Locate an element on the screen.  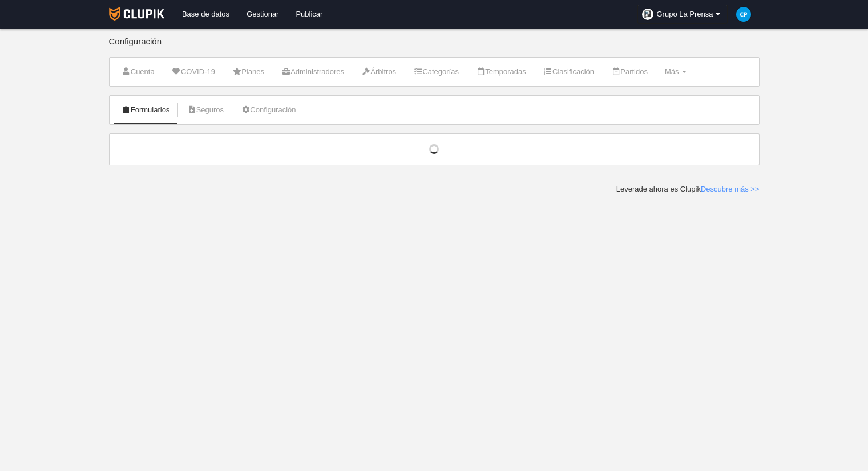
span: Más is located at coordinates (672, 71).